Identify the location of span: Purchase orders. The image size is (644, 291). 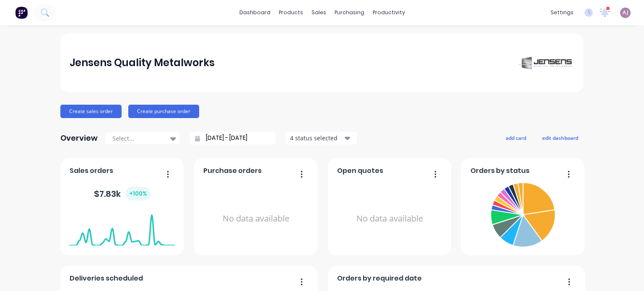
(232, 171).